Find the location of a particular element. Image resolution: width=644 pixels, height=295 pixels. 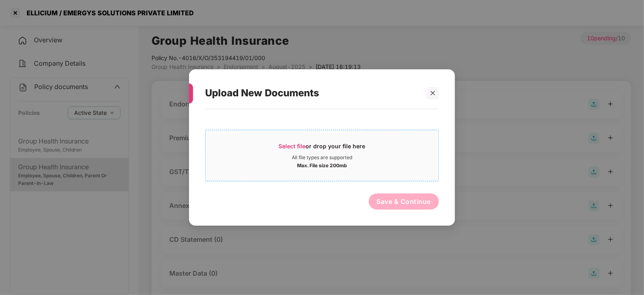

span: close is located at coordinates (433, 93).